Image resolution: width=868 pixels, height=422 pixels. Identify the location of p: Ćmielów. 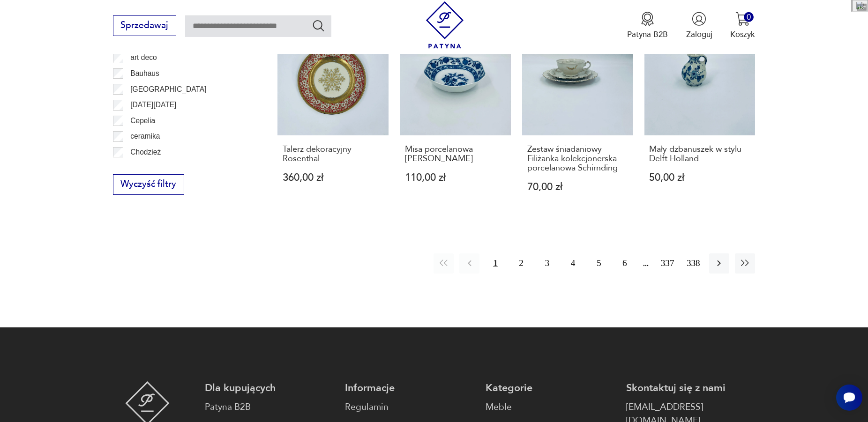
(144, 167).